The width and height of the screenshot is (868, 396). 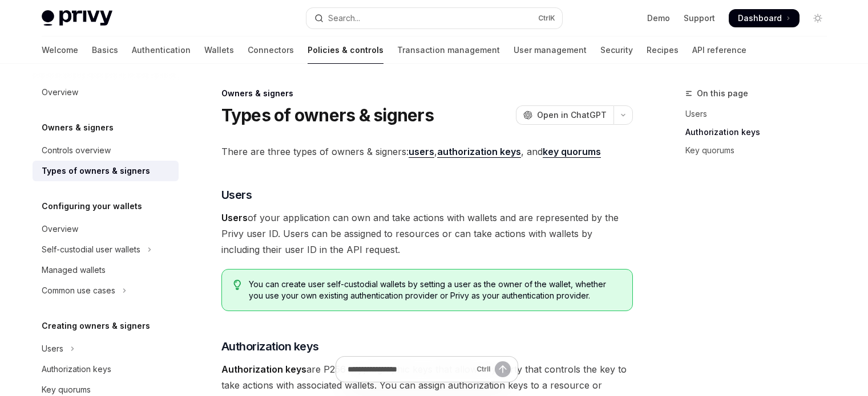 I want to click on a: Types of owners & signers, so click(x=106, y=171).